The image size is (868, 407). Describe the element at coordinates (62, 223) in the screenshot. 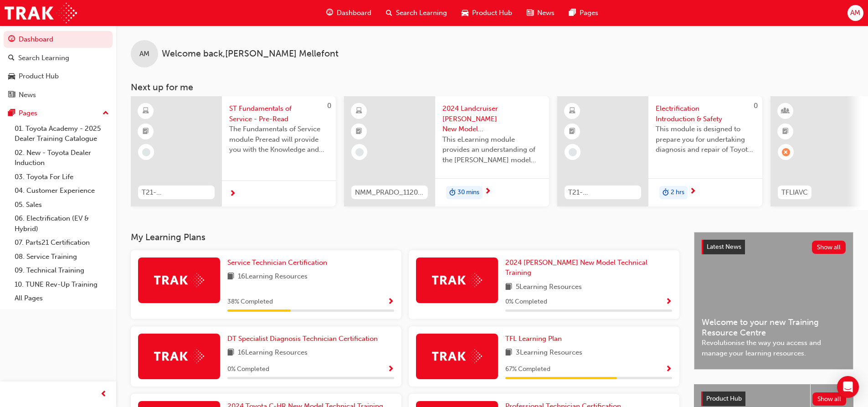

I see `a: 06. Electrification (EV & Hybrid)` at that location.